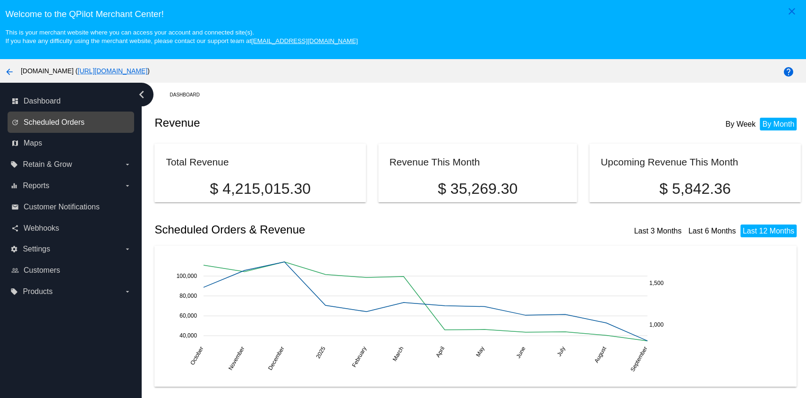 The width and height of the screenshot is (806, 398). What do you see at coordinates (36, 186) in the screenshot?
I see `span: Reports` at bounding box center [36, 186].